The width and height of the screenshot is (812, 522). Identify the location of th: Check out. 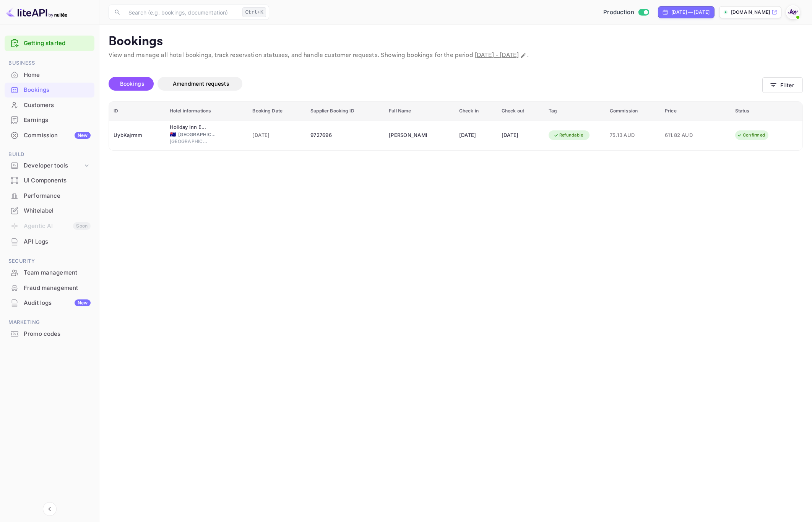
(520, 111).